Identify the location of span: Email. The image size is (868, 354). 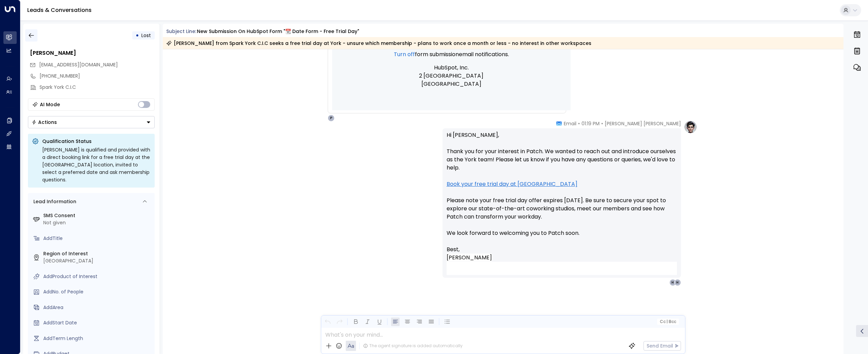
(570, 123).